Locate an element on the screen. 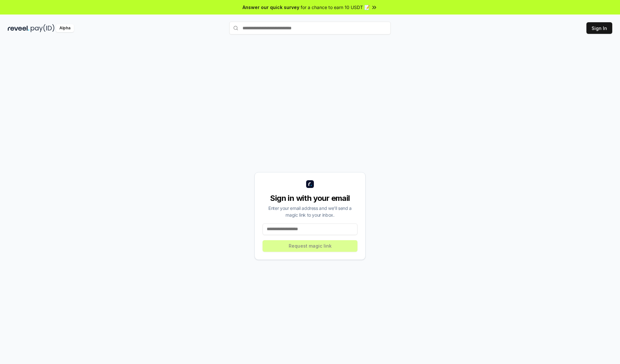 The width and height of the screenshot is (620, 364). img: logo_small is located at coordinates (310, 184).